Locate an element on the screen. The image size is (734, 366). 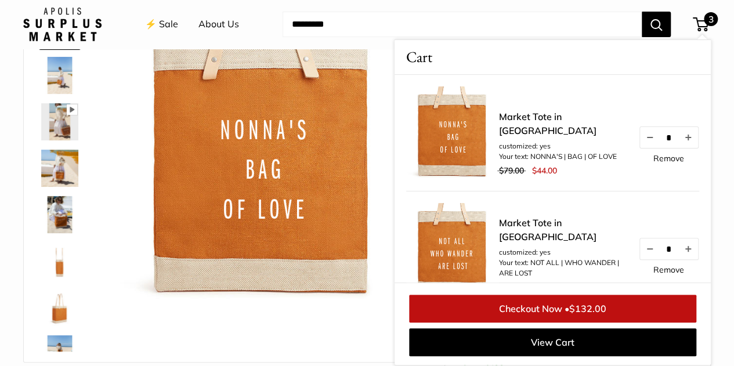
a: About Us is located at coordinates (219, 24).